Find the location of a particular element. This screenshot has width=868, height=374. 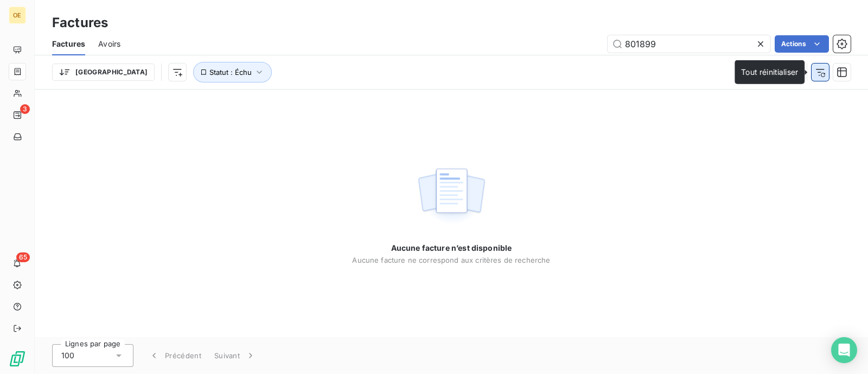

button: Actions is located at coordinates (802, 44).